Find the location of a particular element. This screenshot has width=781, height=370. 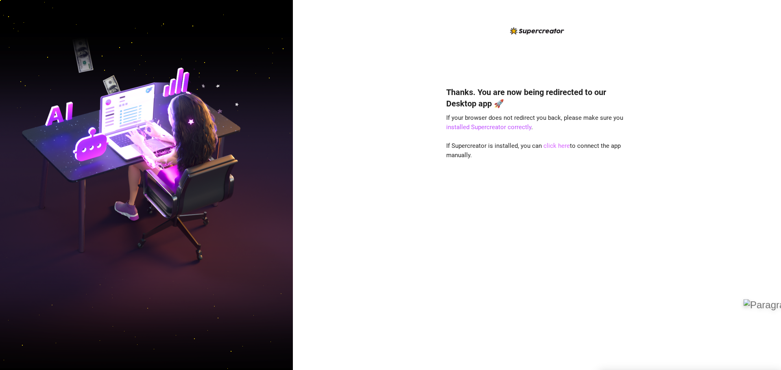

h4: Thanks. You are now being redirected to our Desktop app 🚀 is located at coordinates (537, 98).